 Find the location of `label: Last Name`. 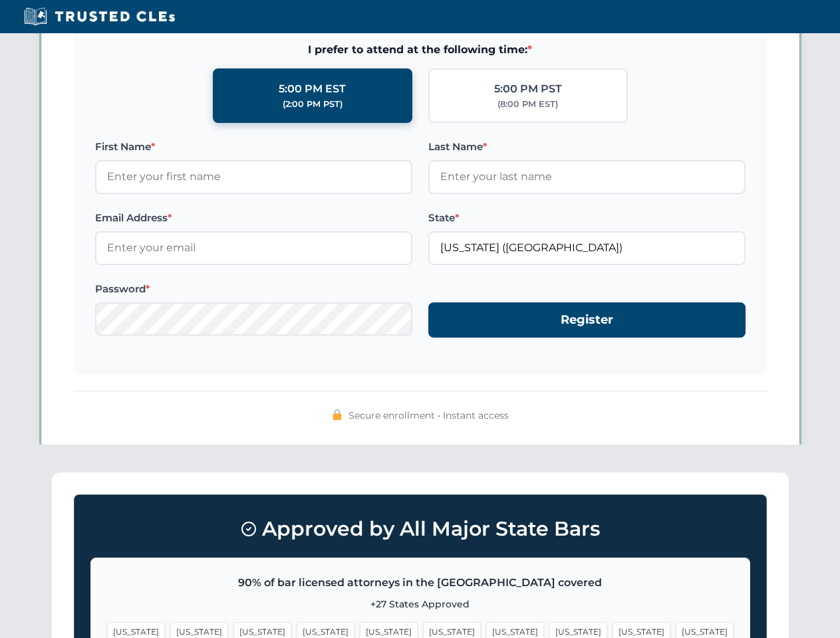

label: Last Name is located at coordinates (586, 147).